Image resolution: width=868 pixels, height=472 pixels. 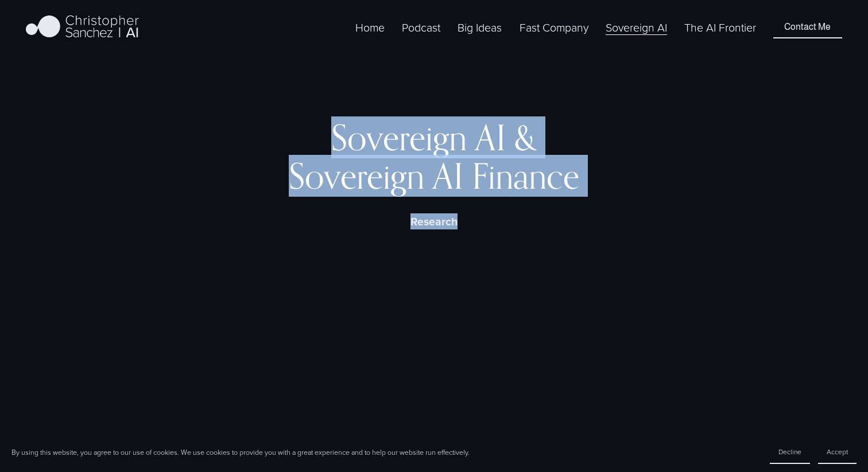 I want to click on p: By using this website, you agree to our use of cookies. We use cookies to provide you with a grea..., so click(x=240, y=452).